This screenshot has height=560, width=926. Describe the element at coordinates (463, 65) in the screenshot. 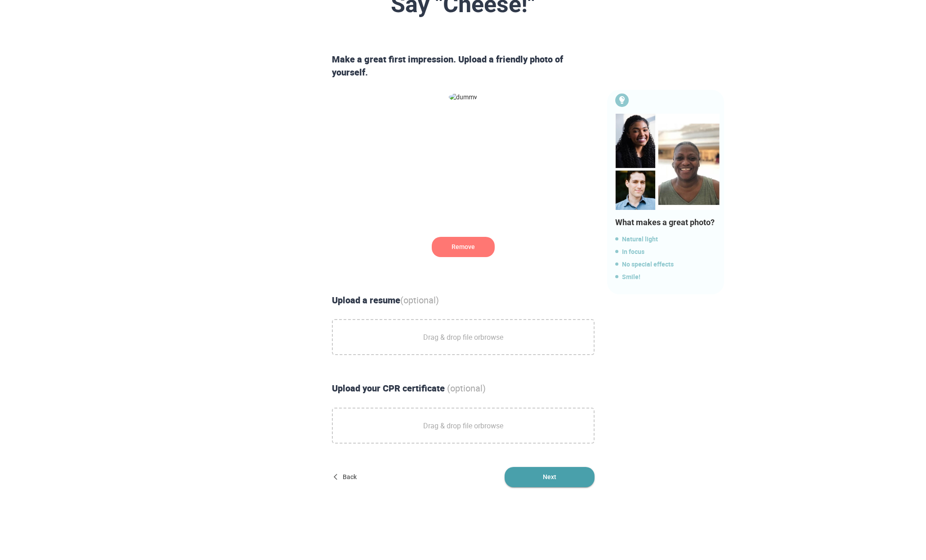

I see `div: Make a great first impression. Upload a friendly photo of yourself.` at that location.